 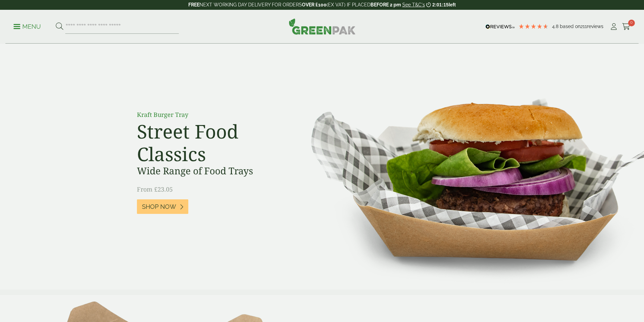 I want to click on a: 0, so click(x=626, y=27).